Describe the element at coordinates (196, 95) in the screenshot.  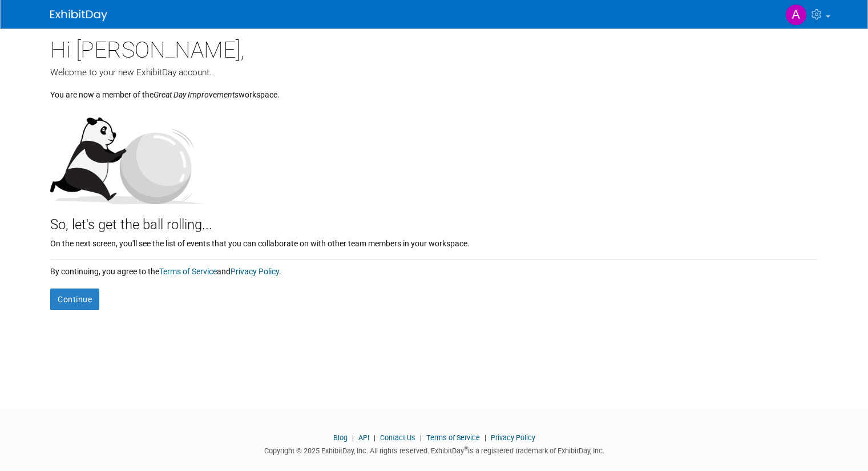
I see `i: Great Day Improvements` at that location.